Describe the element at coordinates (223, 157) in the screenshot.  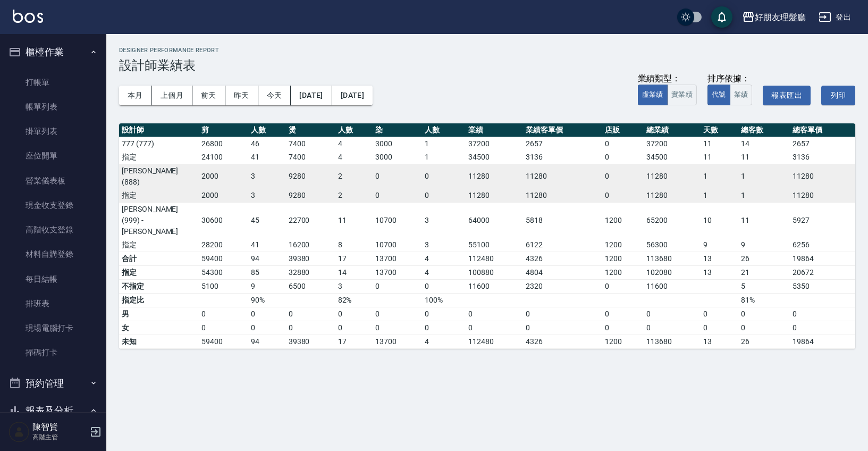
I see `td: 24100` at that location.